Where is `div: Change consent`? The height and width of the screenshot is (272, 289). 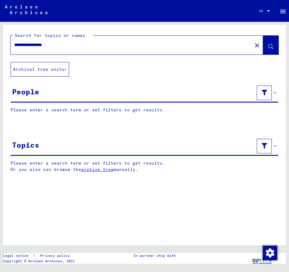
div: Change consent is located at coordinates (270, 252).